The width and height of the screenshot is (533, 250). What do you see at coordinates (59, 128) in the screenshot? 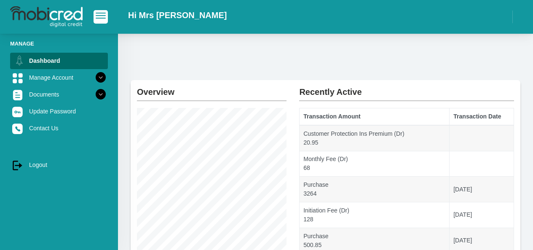
I see `a: Contact Us` at bounding box center [59, 128].